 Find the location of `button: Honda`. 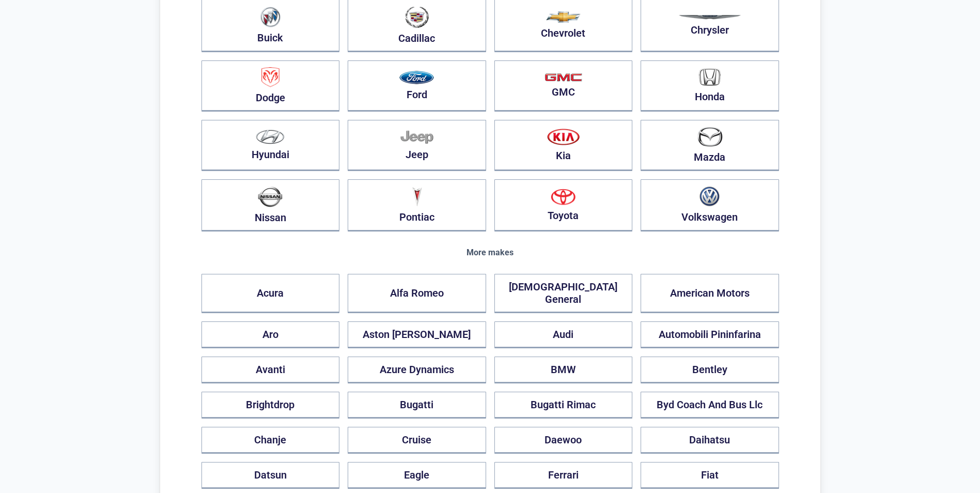

button: Honda is located at coordinates (710, 85).